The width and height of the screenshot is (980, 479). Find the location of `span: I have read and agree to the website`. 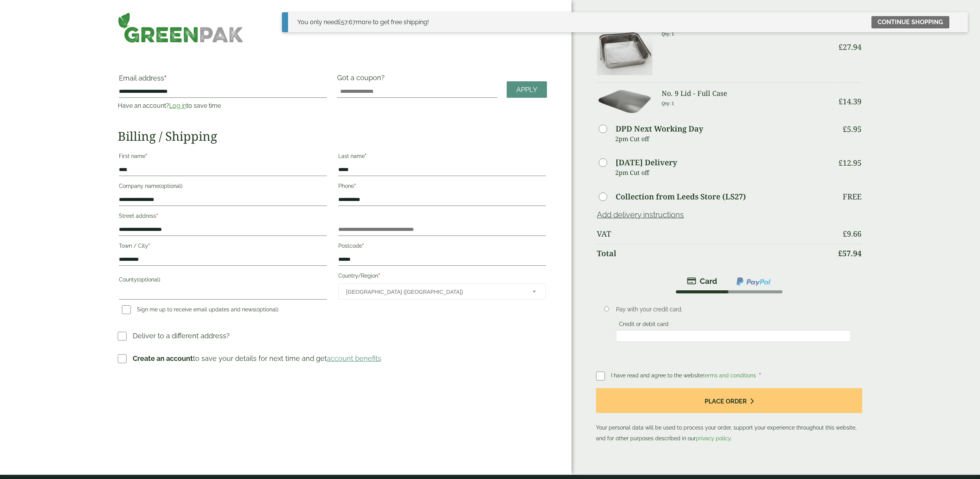

span: I have read and agree to the website is located at coordinates (684, 375).